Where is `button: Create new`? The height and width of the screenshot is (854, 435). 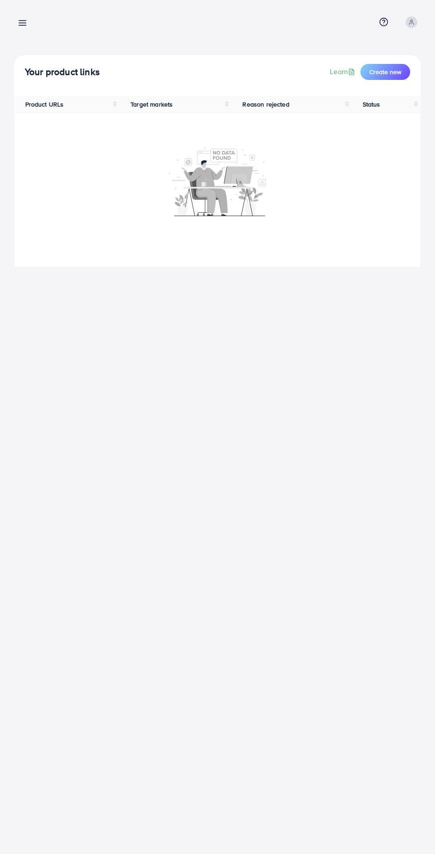 button: Create new is located at coordinates (385, 72).